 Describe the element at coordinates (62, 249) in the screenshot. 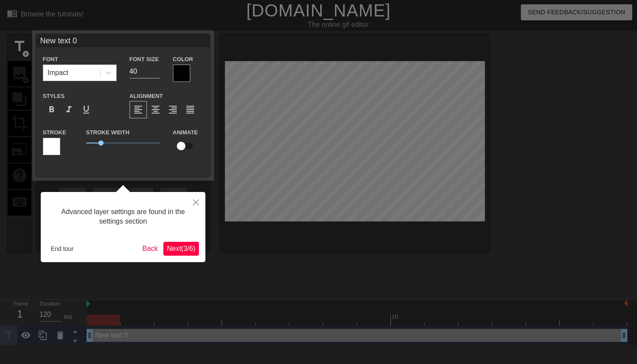

I see `button: End tour` at that location.